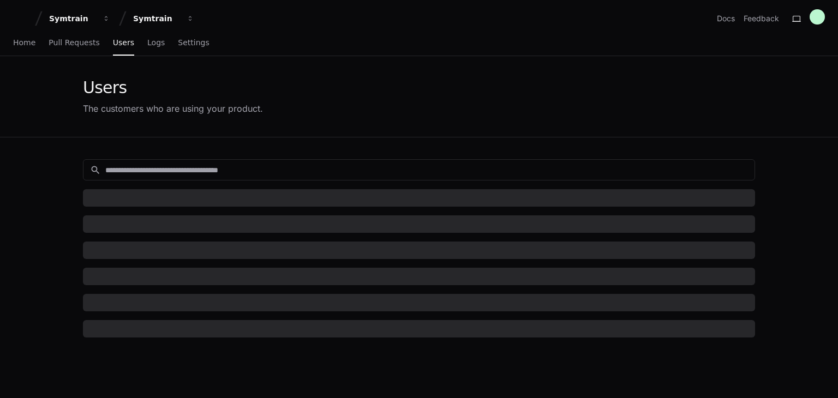 This screenshot has width=838, height=398. Describe the element at coordinates (24, 43) in the screenshot. I see `span: Home` at that location.